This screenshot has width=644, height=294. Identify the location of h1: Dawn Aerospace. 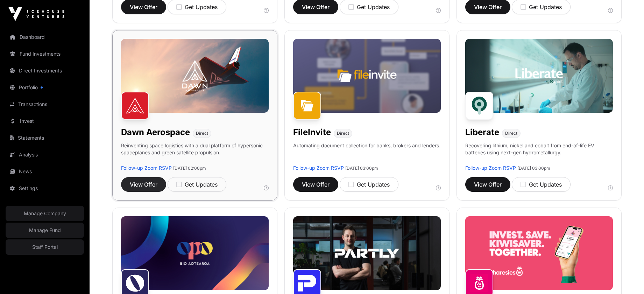
(156, 132).